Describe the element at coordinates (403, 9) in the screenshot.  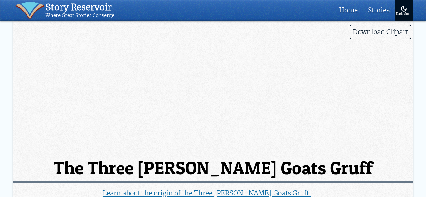
I see `img: Turn On Dark Mode` at that location.